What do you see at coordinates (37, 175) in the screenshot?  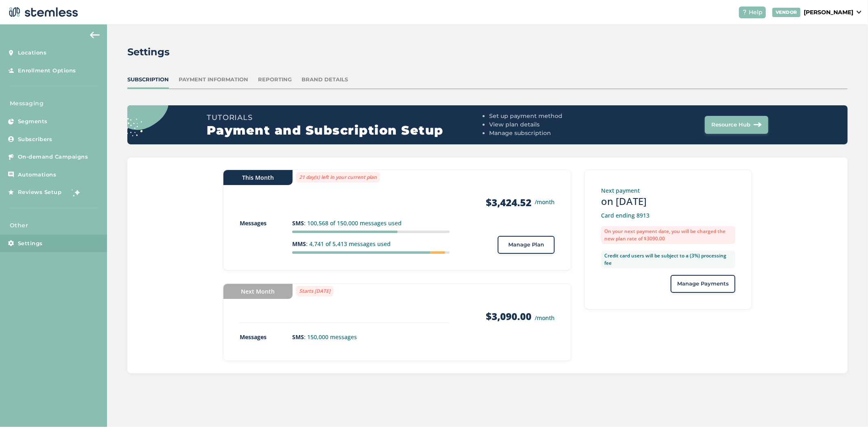 I see `span: Automations` at bounding box center [37, 175].